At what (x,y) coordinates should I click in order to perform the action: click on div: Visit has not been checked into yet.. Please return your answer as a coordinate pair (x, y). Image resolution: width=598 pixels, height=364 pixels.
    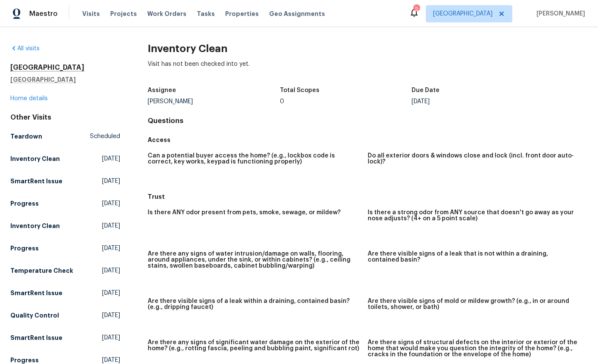
    Looking at the image, I should click on (367, 71).